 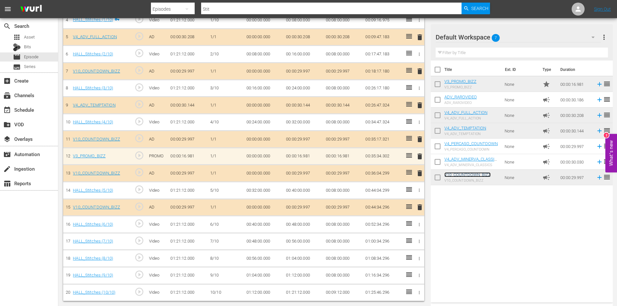 I want to click on a: HALL_Stitches (2/10), so click(x=93, y=54).